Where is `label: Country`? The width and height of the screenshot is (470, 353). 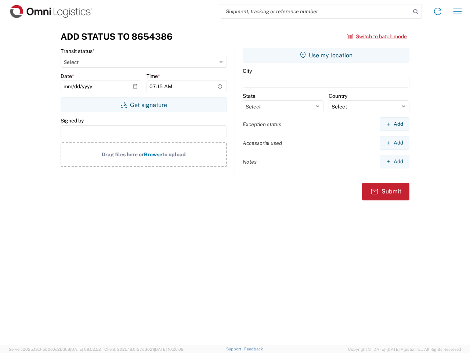 label: Country is located at coordinates (338, 96).